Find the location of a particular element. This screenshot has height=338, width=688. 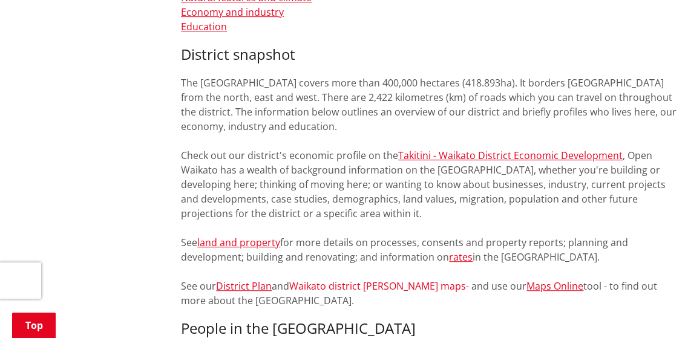

a: Maps Online is located at coordinates (555, 286).